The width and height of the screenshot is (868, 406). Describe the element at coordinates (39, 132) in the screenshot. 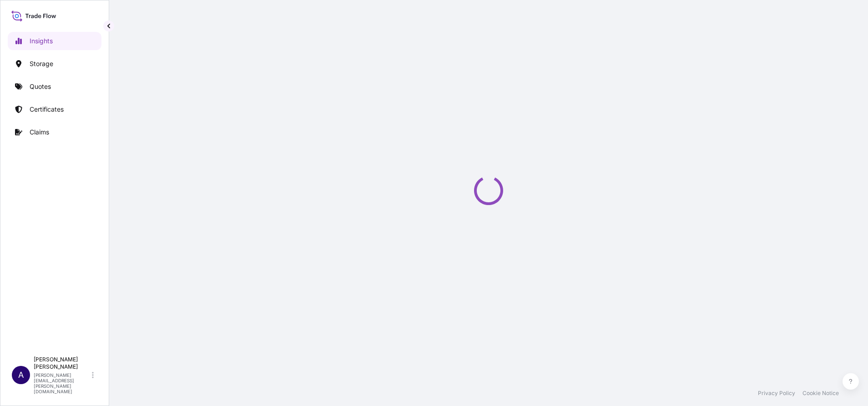

I see `p: Claims` at that location.